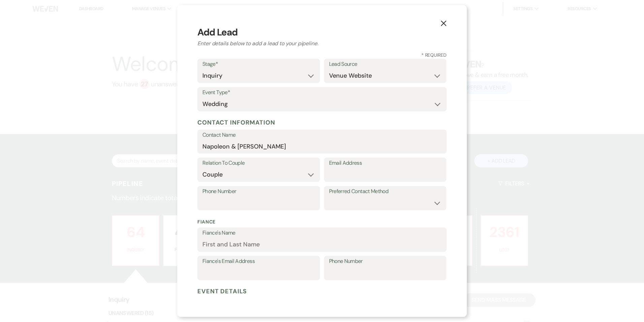  What do you see at coordinates (322, 43) in the screenshot?
I see `h2: Enter details below to add a lead to your pipeline.` at bounding box center [322, 43].